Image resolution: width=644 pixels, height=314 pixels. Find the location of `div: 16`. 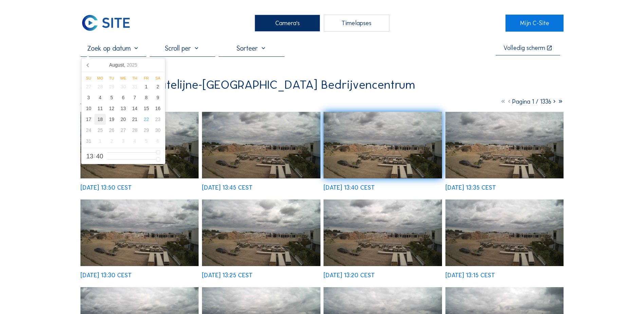

div: 16 is located at coordinates (158, 108).